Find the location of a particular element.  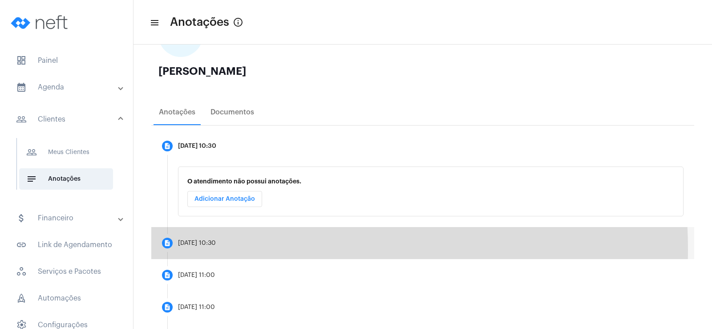

div: sidenav iconClientes is located at coordinates (69, 168).